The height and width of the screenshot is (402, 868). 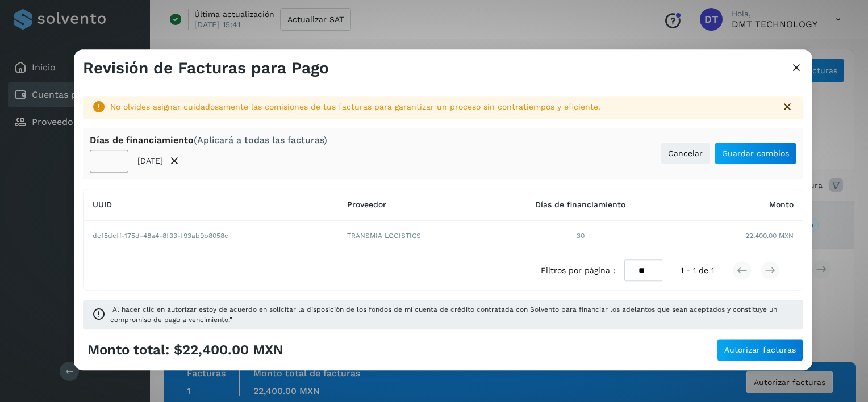 What do you see at coordinates (760, 350) in the screenshot?
I see `span: Autorizar facturas` at bounding box center [760, 350].